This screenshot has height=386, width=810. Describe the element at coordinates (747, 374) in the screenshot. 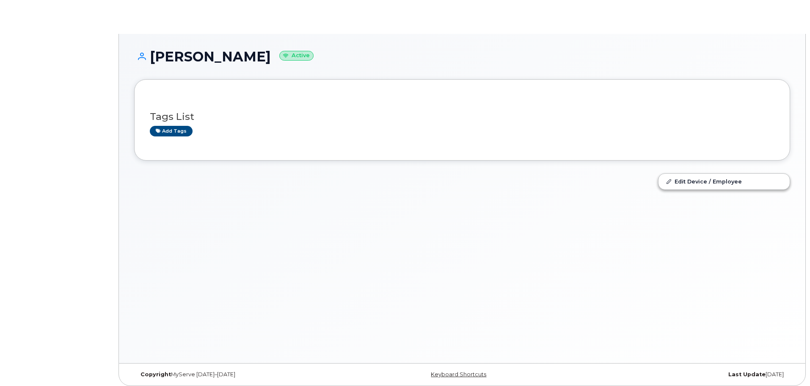

I see `strong: Last Update` at that location.